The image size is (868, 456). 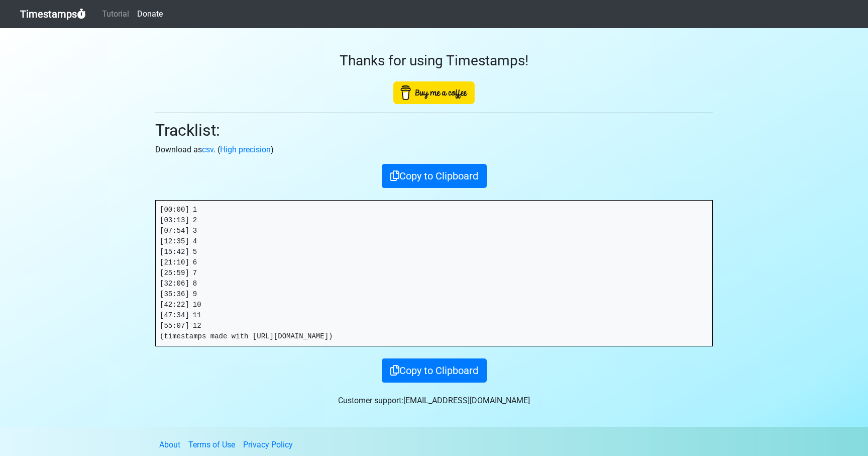 I want to click on a: Tutorial, so click(x=116, y=14).